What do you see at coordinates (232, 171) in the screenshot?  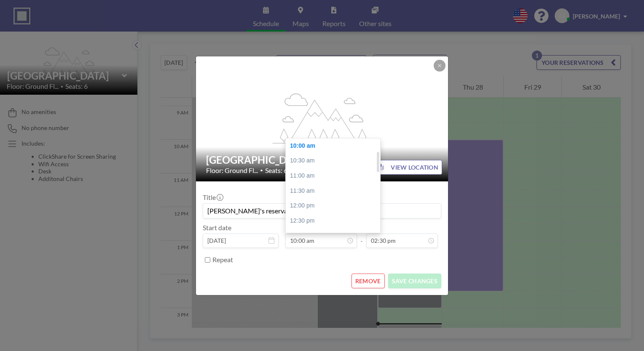 I see `span: Floor: Ground Fl...` at bounding box center [232, 171].